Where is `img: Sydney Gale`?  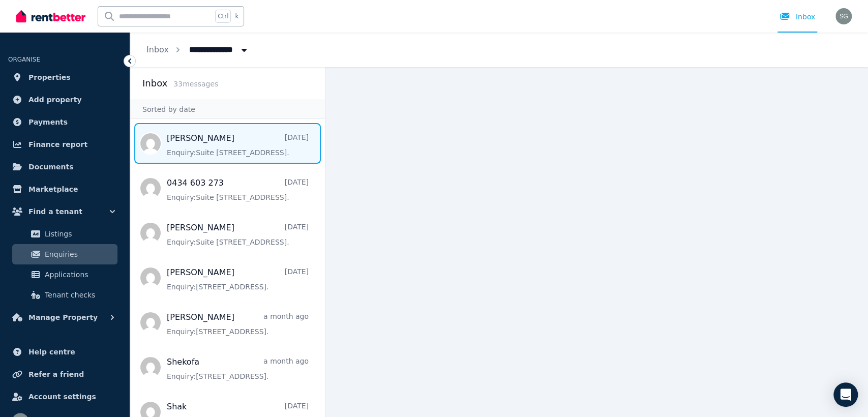
img: Sydney Gale is located at coordinates (844, 16).